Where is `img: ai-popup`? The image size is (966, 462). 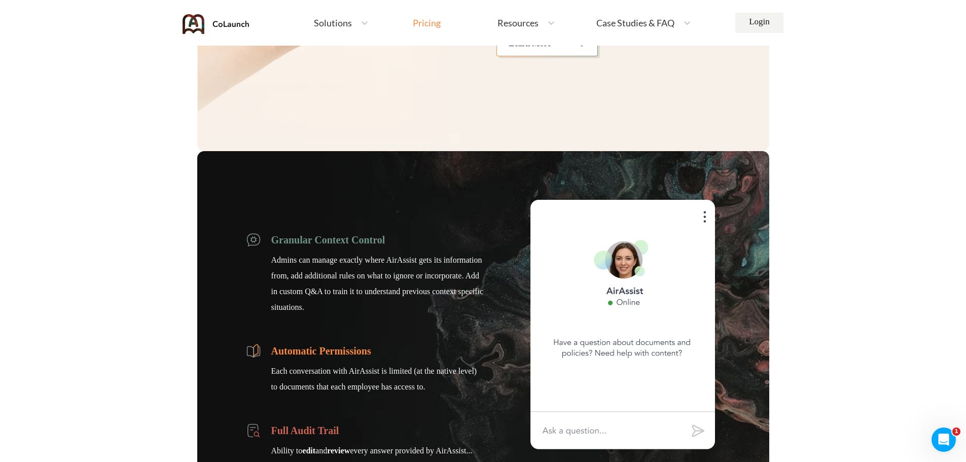 img: ai-popup is located at coordinates (623, 325).